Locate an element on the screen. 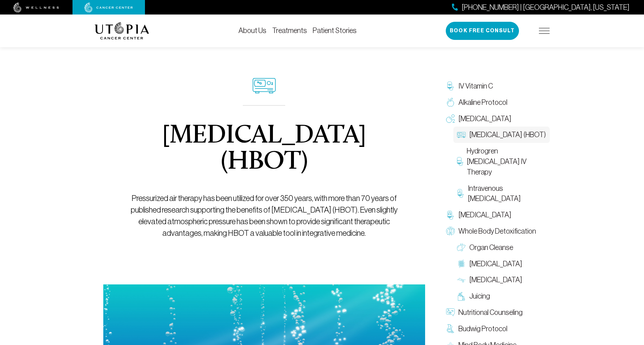 The width and height of the screenshot is (644, 345). a: Organ Cleanse is located at coordinates (501, 247).